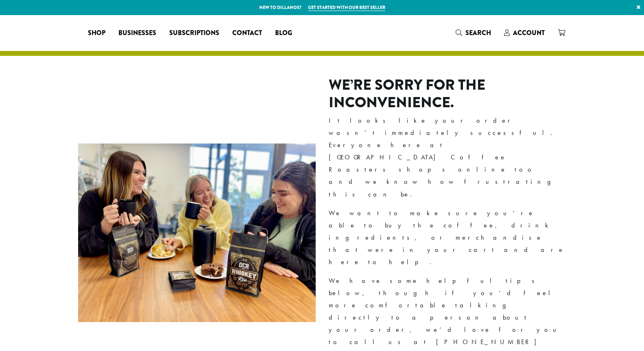 Image resolution: width=644 pixels, height=351 pixels. Describe the element at coordinates (448, 238) in the screenshot. I see `p: We want to make sure you’re able to buy the coffee, drink ingredients, or merchandise that were i...` at that location.